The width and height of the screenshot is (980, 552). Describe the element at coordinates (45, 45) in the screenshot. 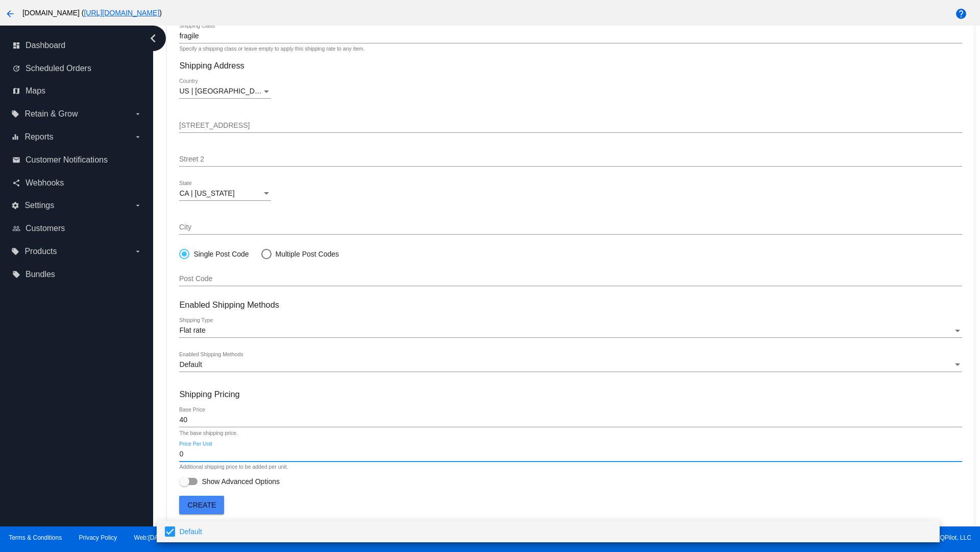

I see `span: Dashboard` at that location.